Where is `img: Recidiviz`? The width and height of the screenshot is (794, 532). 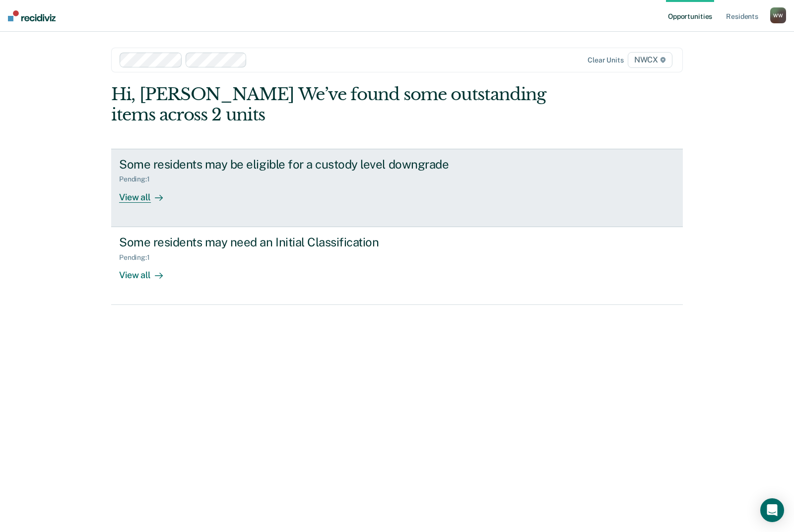 img: Recidiviz is located at coordinates (31, 16).